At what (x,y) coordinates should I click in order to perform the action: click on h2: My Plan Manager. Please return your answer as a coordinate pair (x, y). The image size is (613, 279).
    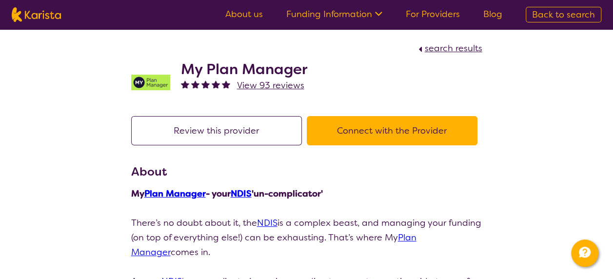
    Looking at the image, I should click on (244, 69).